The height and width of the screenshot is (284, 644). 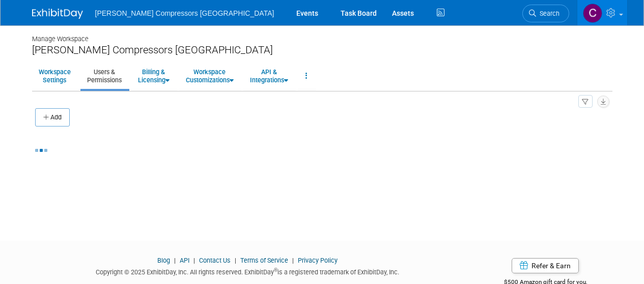 I want to click on a: Users &Permissions, so click(x=104, y=76).